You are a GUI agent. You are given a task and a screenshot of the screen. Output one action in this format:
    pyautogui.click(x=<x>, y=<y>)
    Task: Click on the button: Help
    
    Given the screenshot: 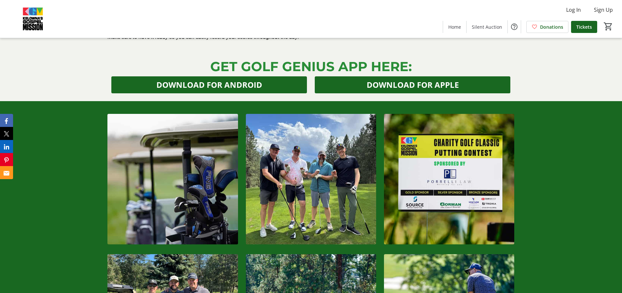 What is the action you would take?
    pyautogui.click(x=514, y=27)
    